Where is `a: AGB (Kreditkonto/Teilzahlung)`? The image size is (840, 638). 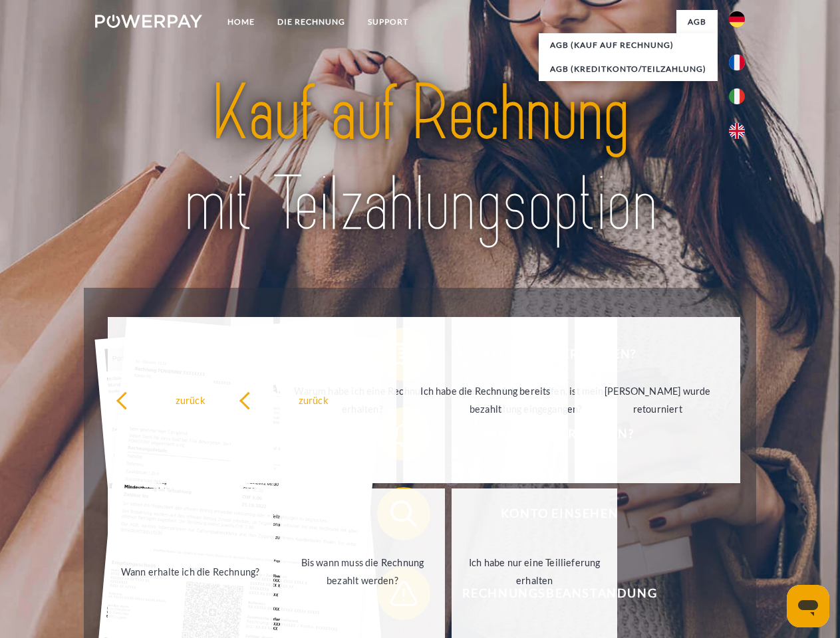 a: AGB (Kreditkonto/Teilzahlung) is located at coordinates (628, 69).